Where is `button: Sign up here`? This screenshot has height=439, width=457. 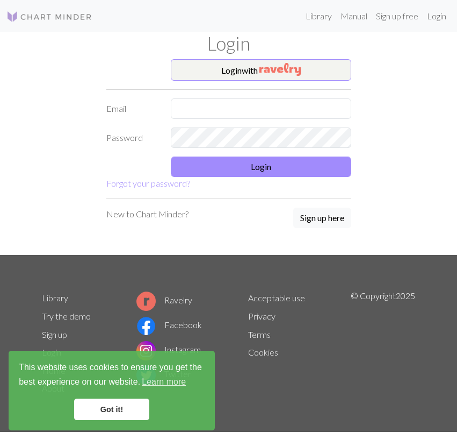 button: Sign up here is located at coordinates (322, 218).